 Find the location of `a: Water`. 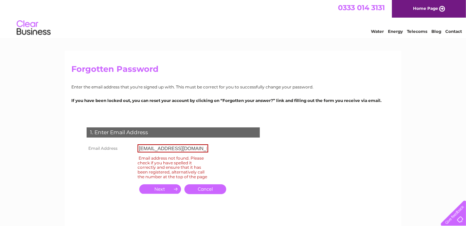

a: Water is located at coordinates (377, 31).